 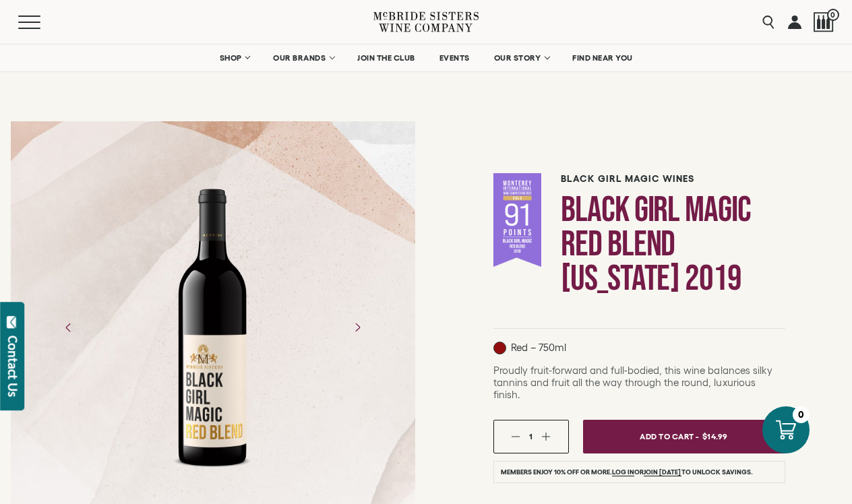 What do you see at coordinates (43, 22) in the screenshot?
I see `button: Mobile Menu Trigger` at bounding box center [43, 22].